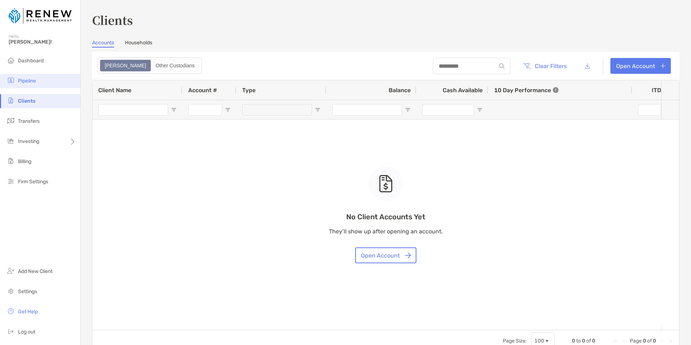  I want to click on img: add_new_client icon, so click(11, 271).